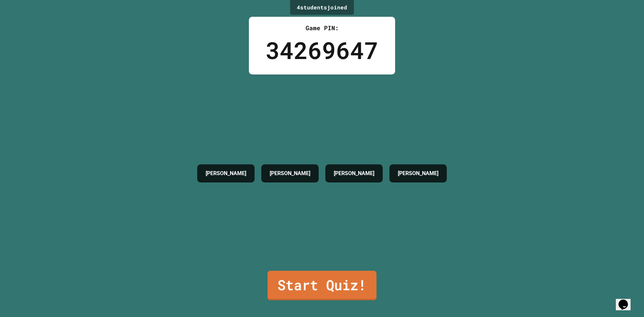  Describe the element at coordinates (322, 28) in the screenshot. I see `div: Game PIN:` at that location.